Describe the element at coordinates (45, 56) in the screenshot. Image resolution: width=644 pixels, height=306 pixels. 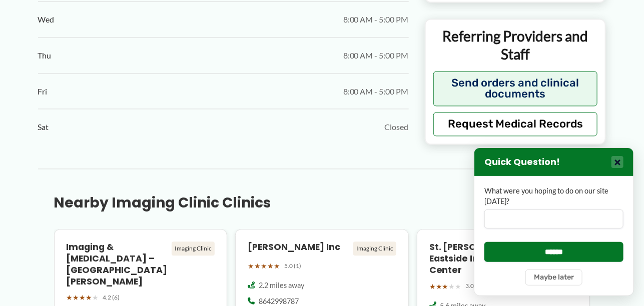
I see `span: Thu` at that location.